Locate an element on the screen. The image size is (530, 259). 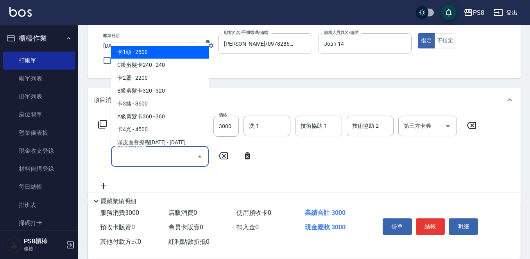
img: Logo is located at coordinates (20, 12).